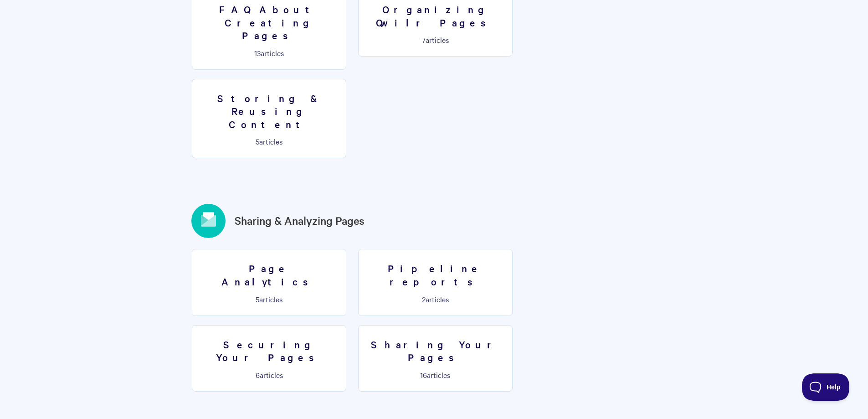 This screenshot has width=868, height=419. I want to click on h3: Sharing Your Pages, so click(435, 351).